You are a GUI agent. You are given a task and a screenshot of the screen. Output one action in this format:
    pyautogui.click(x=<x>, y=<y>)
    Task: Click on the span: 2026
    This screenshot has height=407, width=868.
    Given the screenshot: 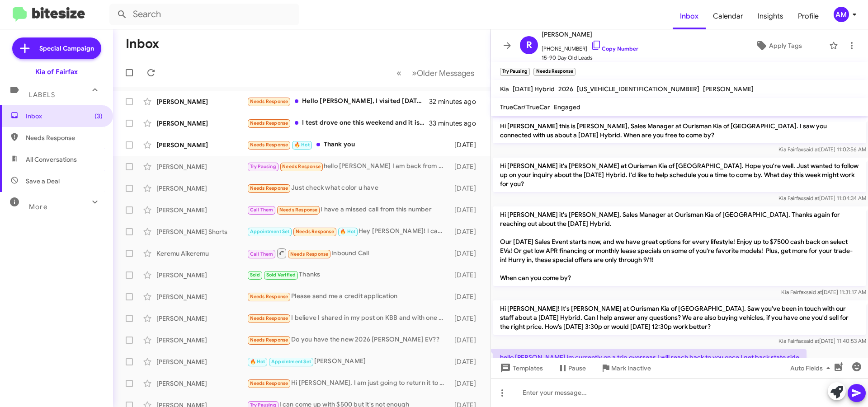 What is the action you would take?
    pyautogui.click(x=565, y=89)
    